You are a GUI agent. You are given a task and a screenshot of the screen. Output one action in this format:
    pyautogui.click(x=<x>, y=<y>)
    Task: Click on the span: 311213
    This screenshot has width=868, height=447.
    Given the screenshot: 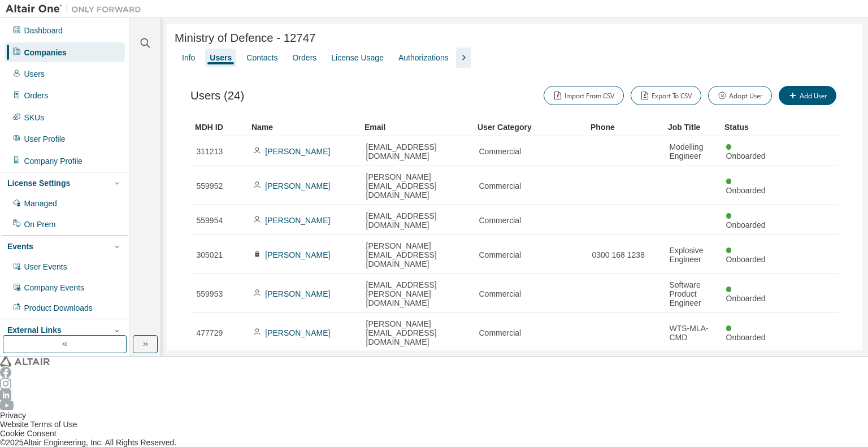 What is the action you would take?
    pyautogui.click(x=210, y=151)
    